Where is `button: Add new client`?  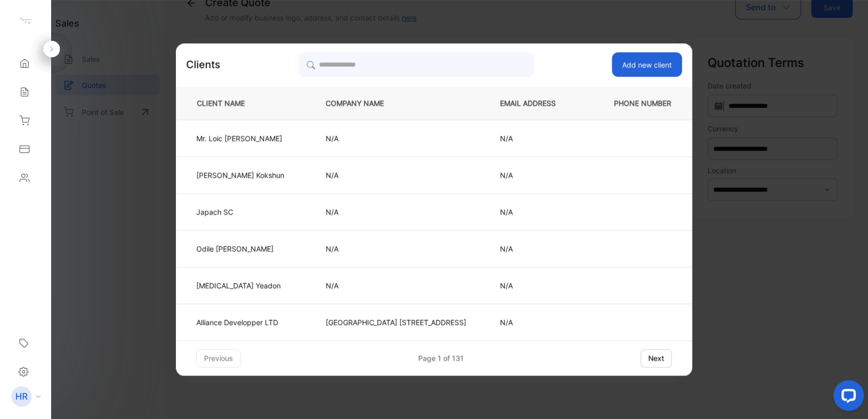 button: Add new client is located at coordinates (646, 65).